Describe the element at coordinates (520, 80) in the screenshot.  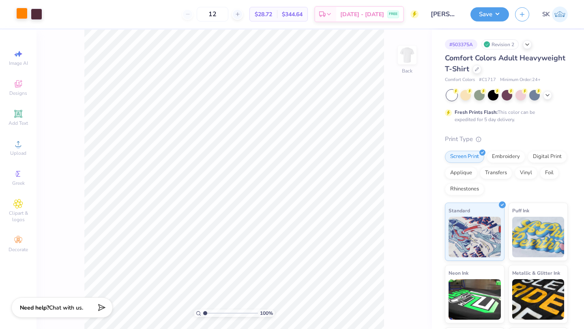
I see `span: Minimum Order: 24 +` at that location.